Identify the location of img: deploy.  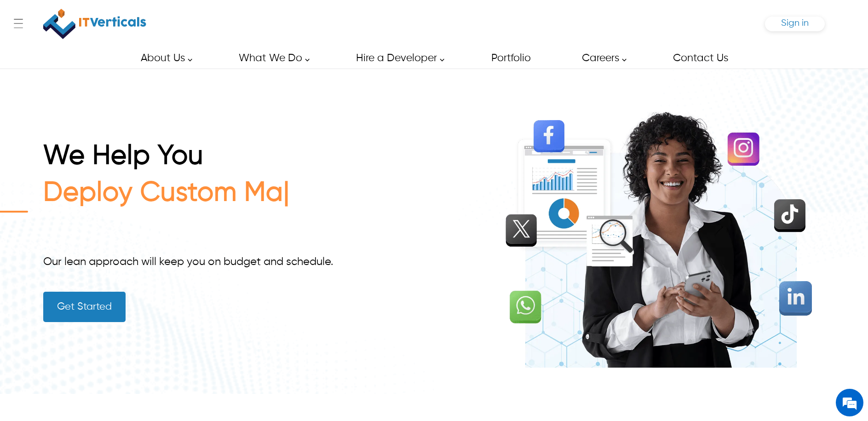
(661, 231).